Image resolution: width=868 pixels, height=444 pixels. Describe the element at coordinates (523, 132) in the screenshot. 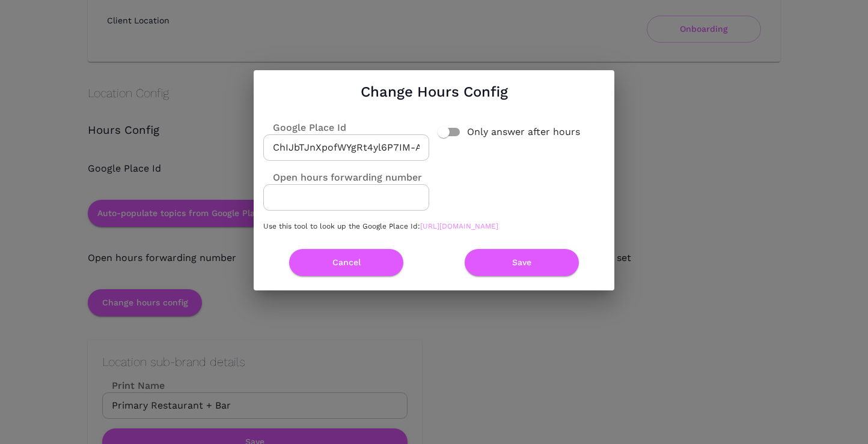

I see `span: Only answer after hours` at that location.